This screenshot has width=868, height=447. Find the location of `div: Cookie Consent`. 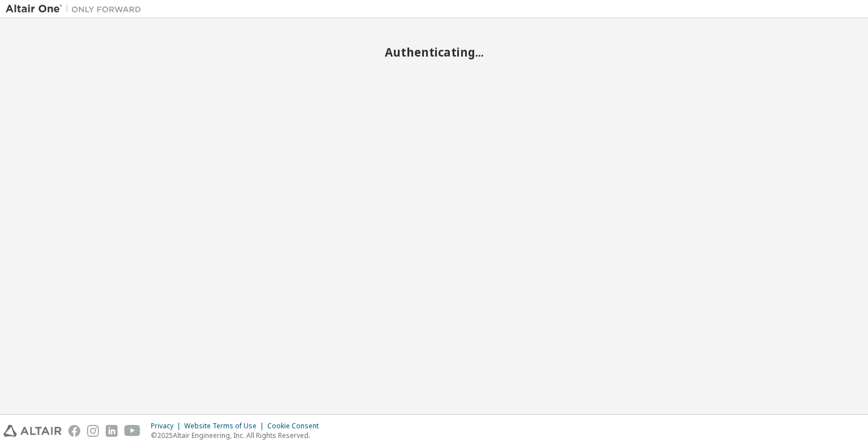

div: Cookie Consent is located at coordinates (296, 426).